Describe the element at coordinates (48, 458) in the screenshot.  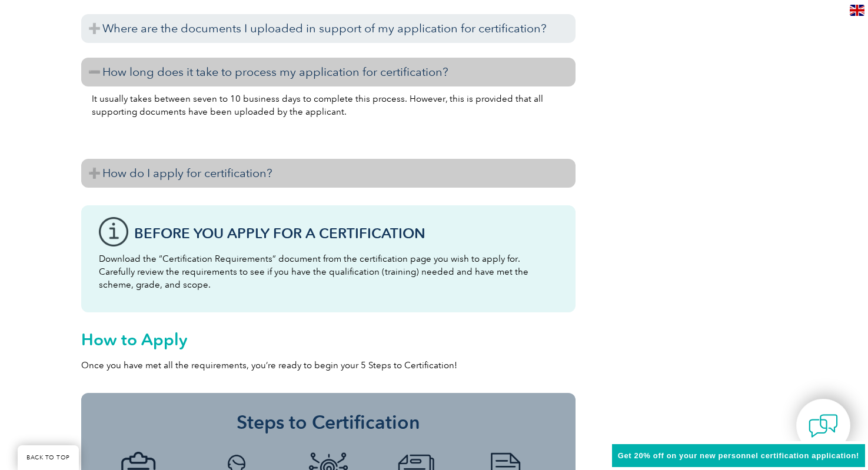
I see `a: BACK TO TOP` at that location.